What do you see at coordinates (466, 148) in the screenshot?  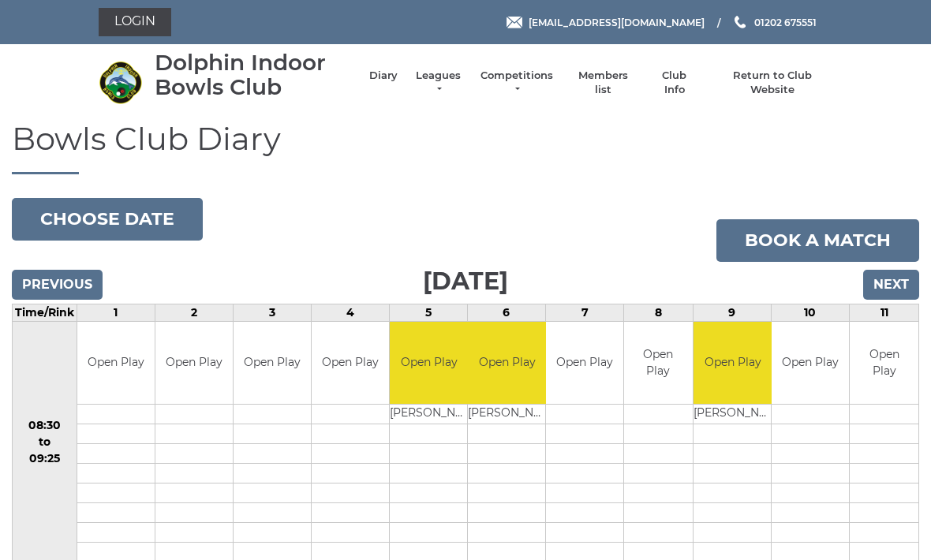 I see `h1: Bowls Club Diary` at bounding box center [466, 148].